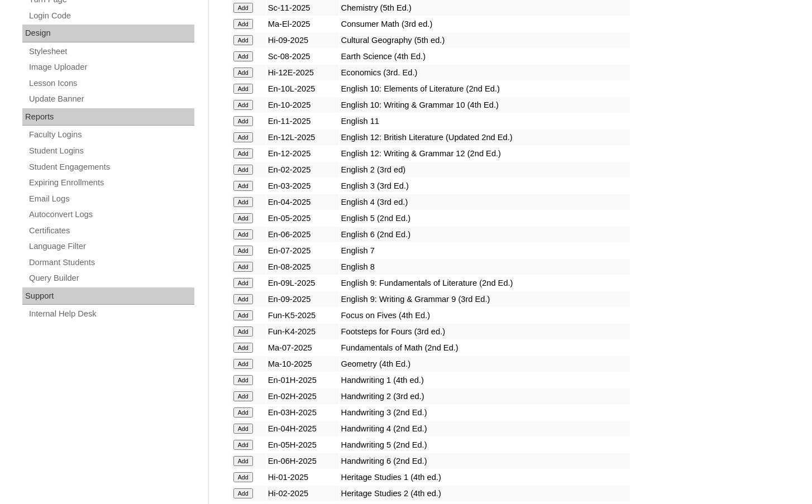  Describe the element at coordinates (485, 445) in the screenshot. I see `td: Handwriting 5 (2nd Ed.)` at that location.